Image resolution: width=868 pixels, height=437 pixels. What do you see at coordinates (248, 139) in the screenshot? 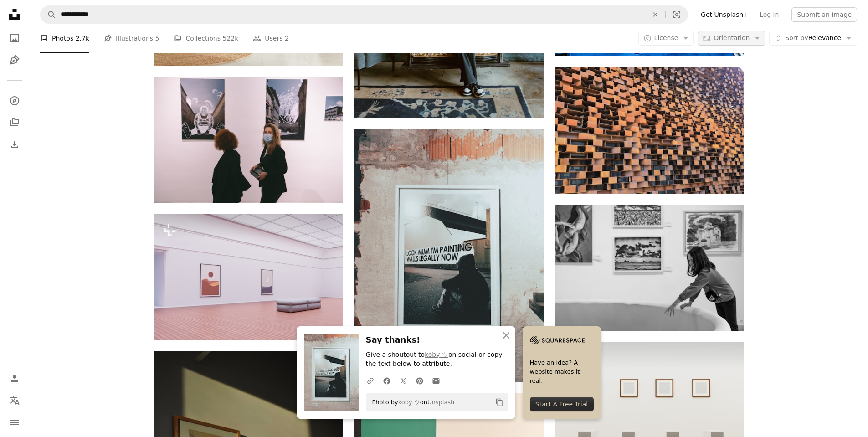
I see `a: two women standing in front of a wall with pictures on it` at bounding box center [248, 139].